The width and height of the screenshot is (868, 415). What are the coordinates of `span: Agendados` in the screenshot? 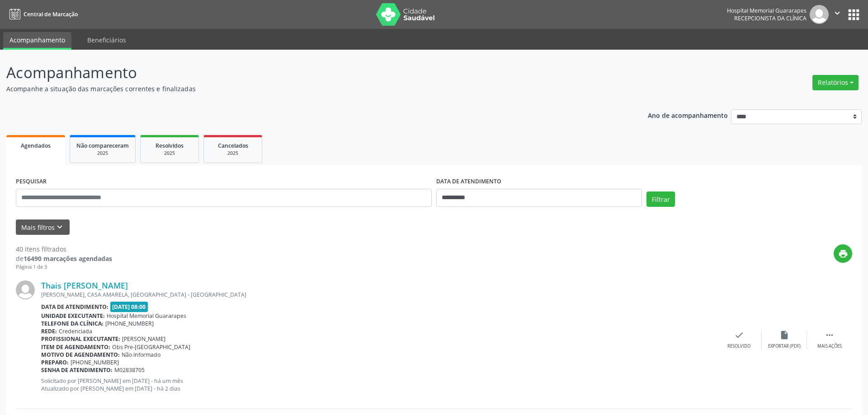 It's located at (36, 146).